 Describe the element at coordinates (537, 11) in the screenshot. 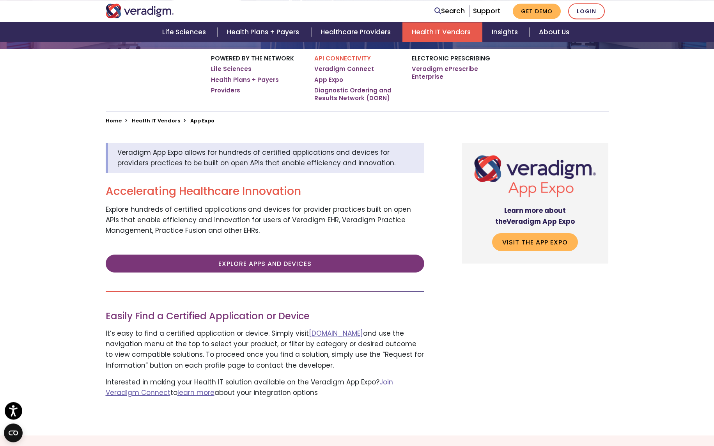

I see `a: Get Demo` at that location.